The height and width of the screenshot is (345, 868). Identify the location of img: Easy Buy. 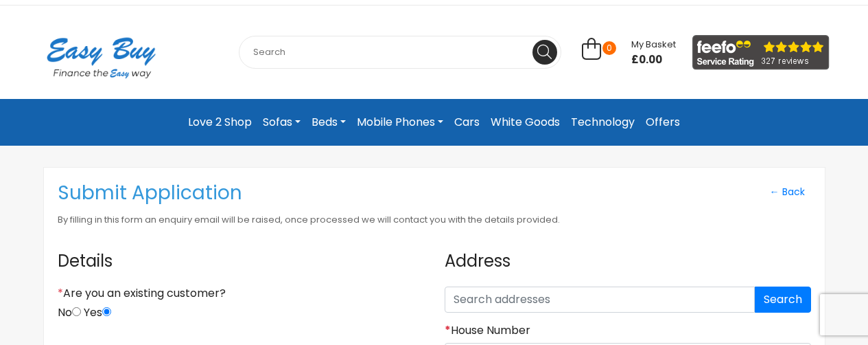
(101, 58).